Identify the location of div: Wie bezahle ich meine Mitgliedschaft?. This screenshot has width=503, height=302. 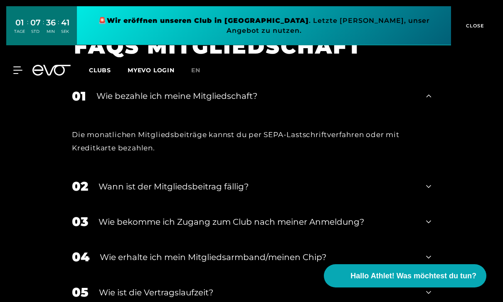
(256, 96).